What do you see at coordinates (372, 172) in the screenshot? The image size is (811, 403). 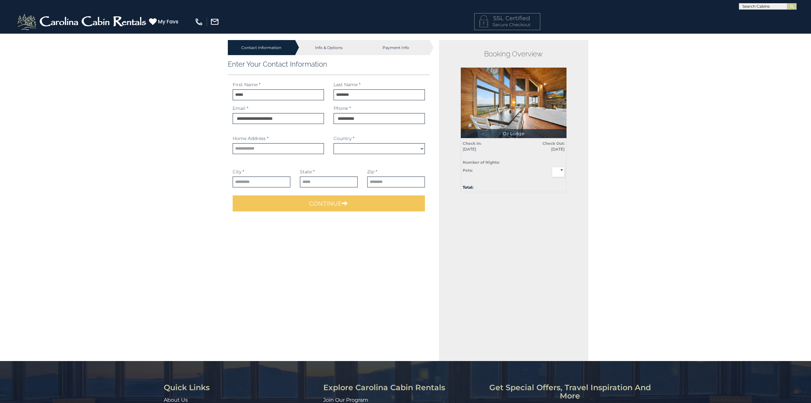 I see `label: Zip *` at bounding box center [372, 172].